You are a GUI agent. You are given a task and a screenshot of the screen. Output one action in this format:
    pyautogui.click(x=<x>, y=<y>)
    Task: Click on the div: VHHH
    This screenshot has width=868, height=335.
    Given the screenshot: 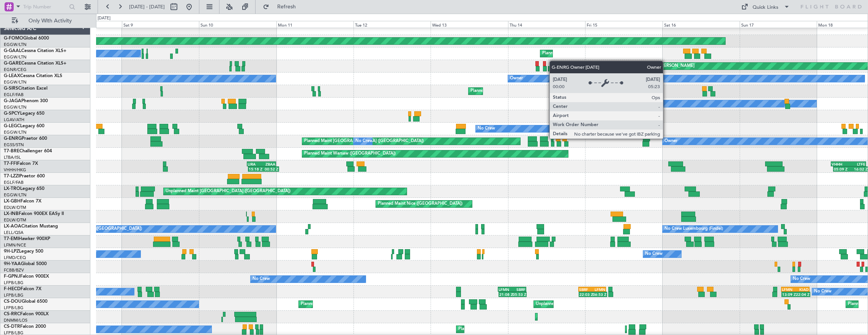 What is the action you would take?
    pyautogui.click(x=840, y=164)
    